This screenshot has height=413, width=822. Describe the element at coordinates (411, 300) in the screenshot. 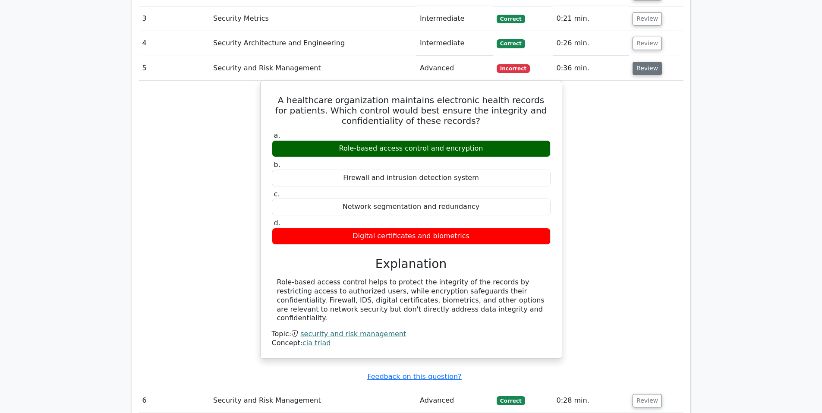

I see `div: Role-based access control helps to protect the integrity of the records by restricting access to ...` at that location.